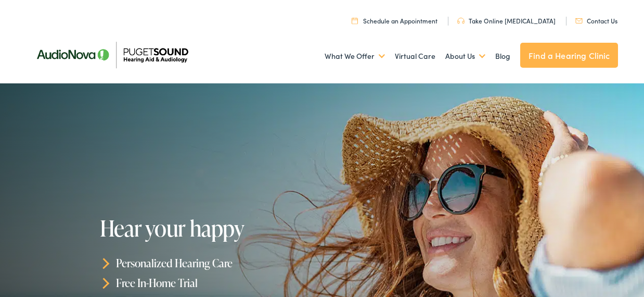  What do you see at coordinates (354, 56) in the screenshot?
I see `a: What We Offer` at bounding box center [354, 56].